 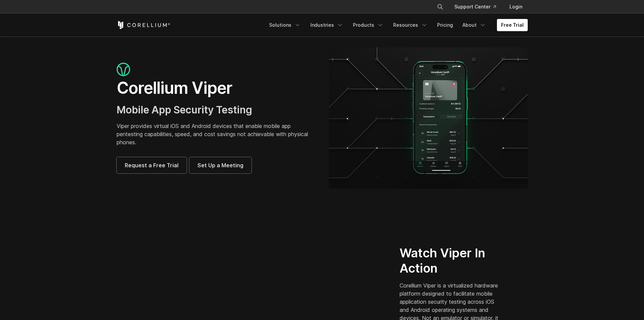 I want to click on a: Login, so click(x=516, y=7).